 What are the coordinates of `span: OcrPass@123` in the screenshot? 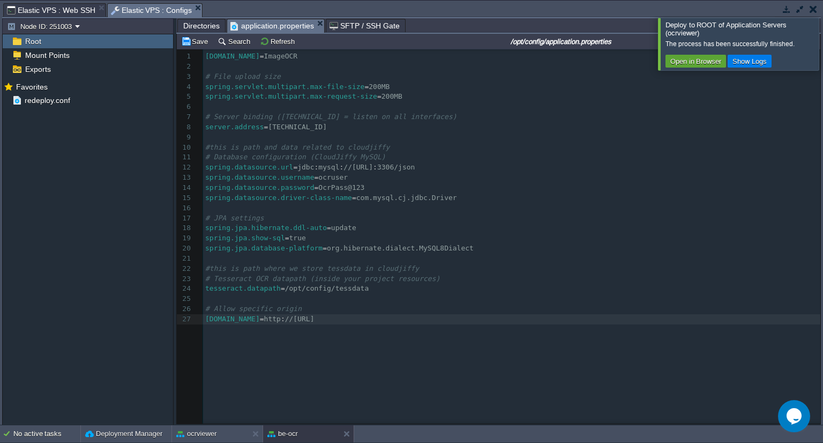 It's located at (341, 187).